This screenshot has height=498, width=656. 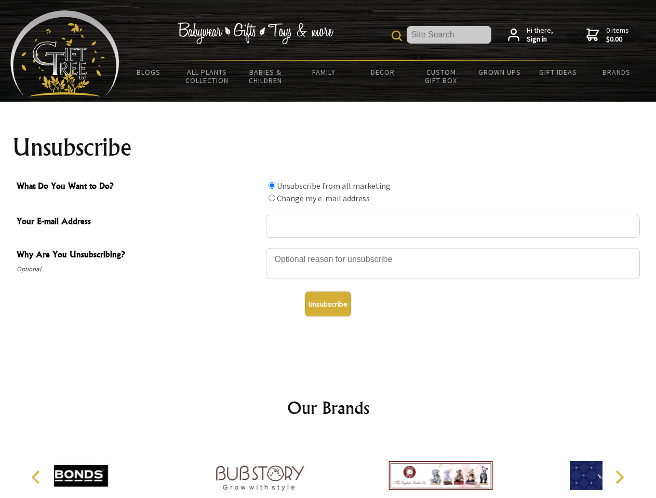 I want to click on label: Unsubscribe from all marketing, so click(x=333, y=186).